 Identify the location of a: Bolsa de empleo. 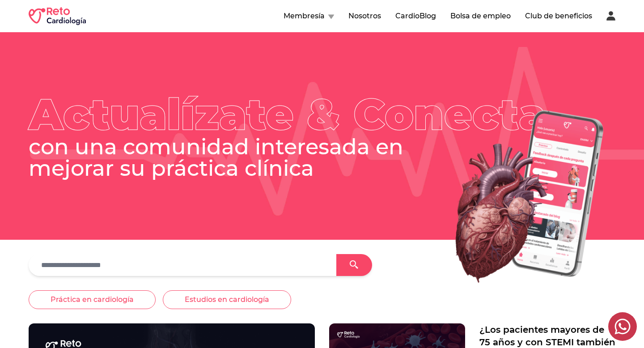
(480, 16).